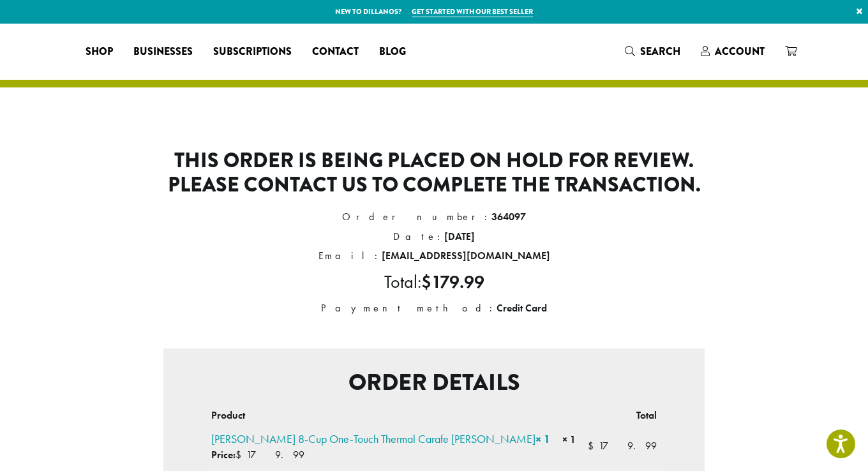 Image resolution: width=868 pixels, height=471 pixels. What do you see at coordinates (434, 256) in the screenshot?
I see `li: Email:` at bounding box center [434, 256].